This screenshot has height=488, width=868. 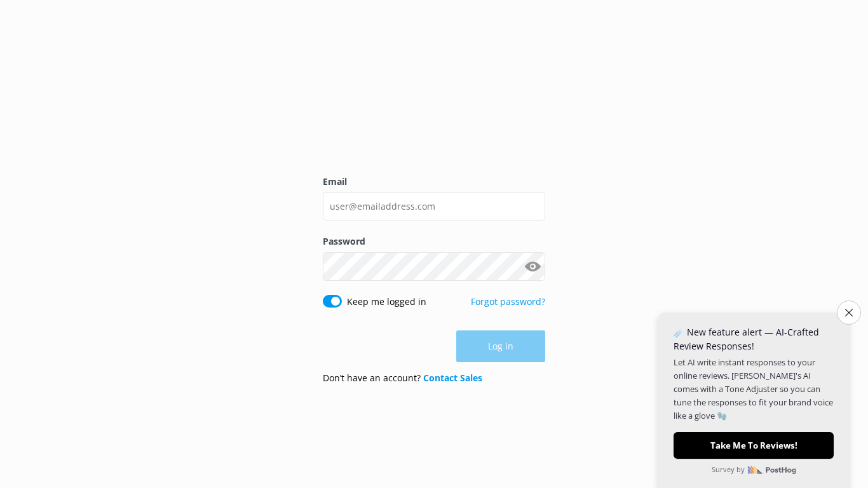 What do you see at coordinates (508, 301) in the screenshot?
I see `a: Forgot password?` at bounding box center [508, 301].